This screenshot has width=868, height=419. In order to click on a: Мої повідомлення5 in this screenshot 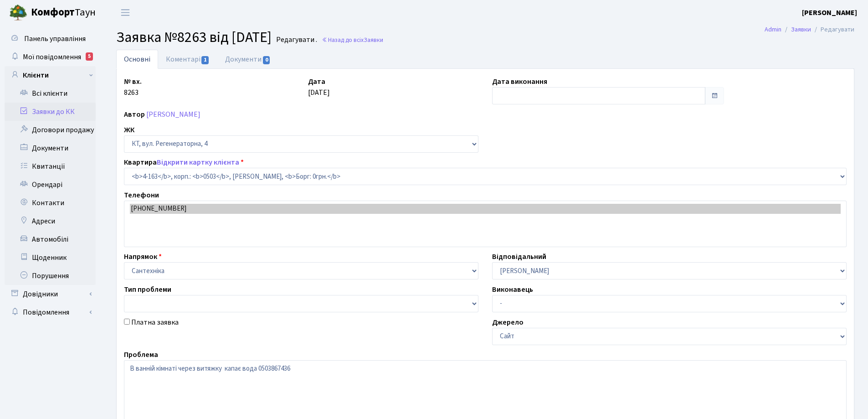, I will do `click(50, 57)`.